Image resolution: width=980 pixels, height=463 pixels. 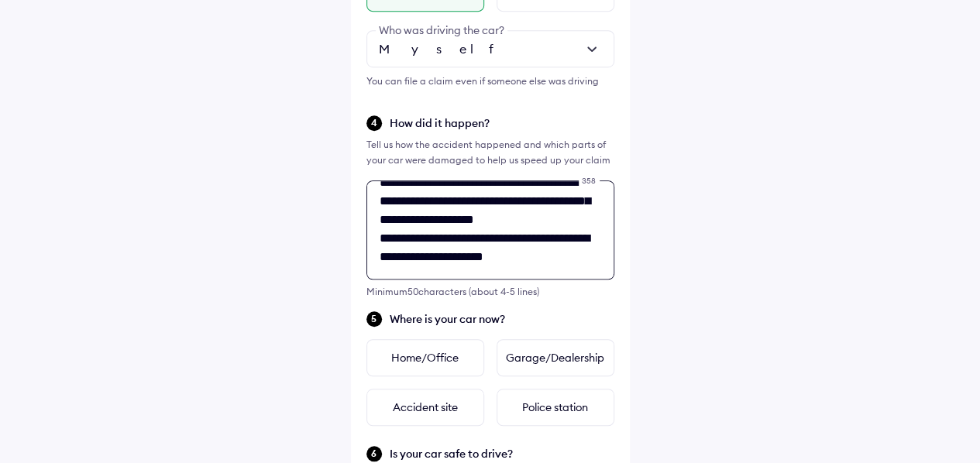 I want to click on div: Accident site, so click(x=425, y=408).